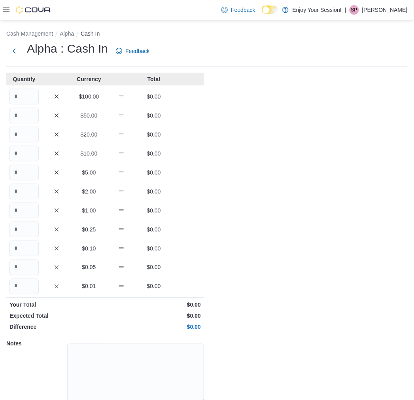  Describe the element at coordinates (89, 191) in the screenshot. I see `p: $2.00` at that location.